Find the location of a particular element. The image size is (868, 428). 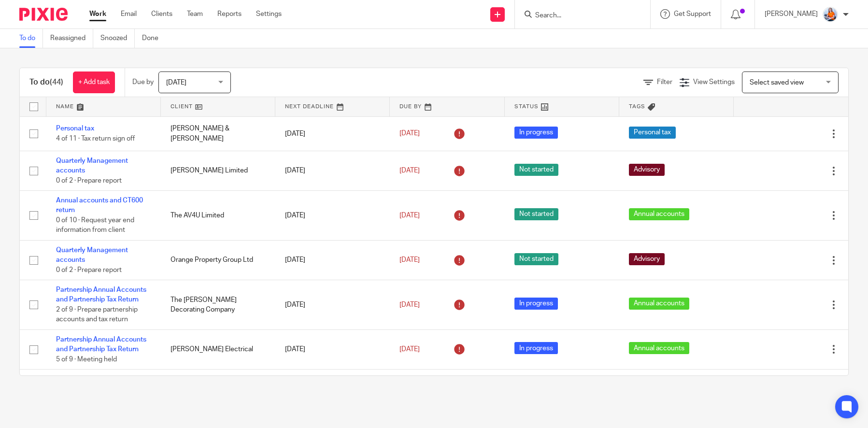

span: View Settings is located at coordinates (714, 82).